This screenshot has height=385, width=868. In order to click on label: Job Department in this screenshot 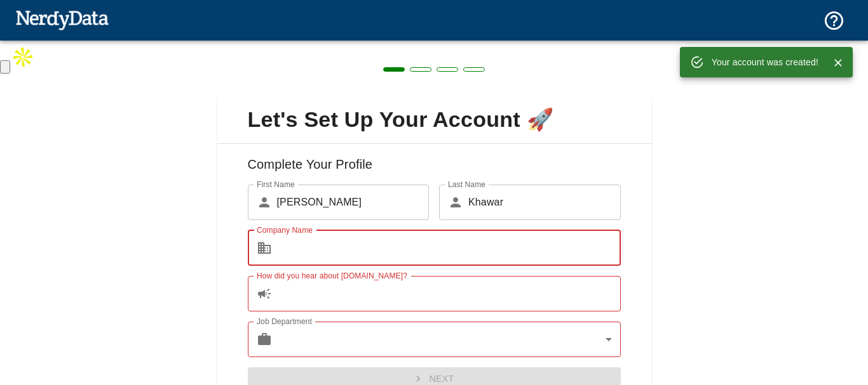, I will do `click(284, 321)`.